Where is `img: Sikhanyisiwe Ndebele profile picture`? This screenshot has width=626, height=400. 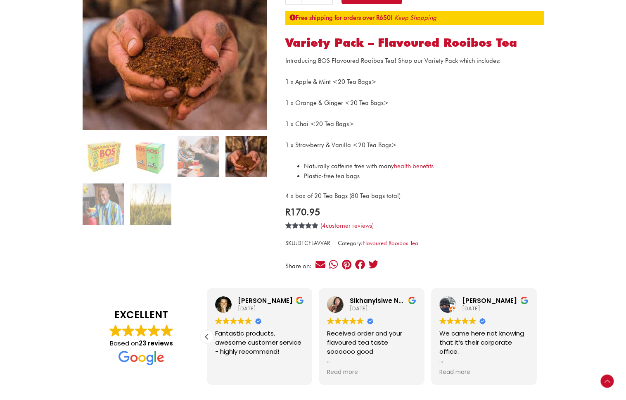
img: Sikhanyisiwe Ndebele profile picture is located at coordinates (335, 304).